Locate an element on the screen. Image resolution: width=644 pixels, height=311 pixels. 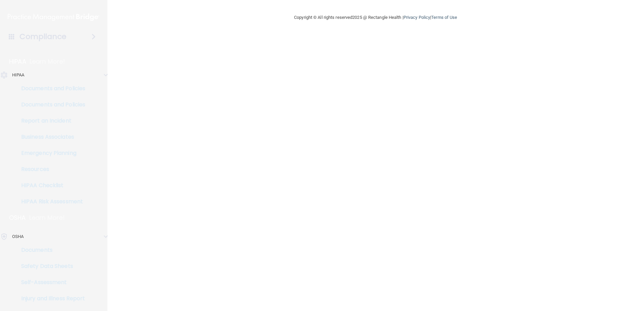
p: Self-Assessment is located at coordinates (50, 283).